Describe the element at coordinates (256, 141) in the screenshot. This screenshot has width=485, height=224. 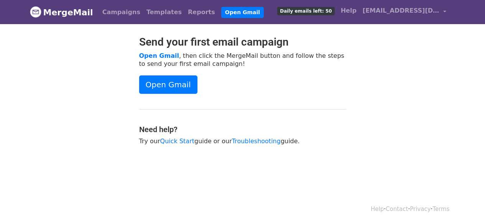
I see `a: Troubleshooting` at that location.